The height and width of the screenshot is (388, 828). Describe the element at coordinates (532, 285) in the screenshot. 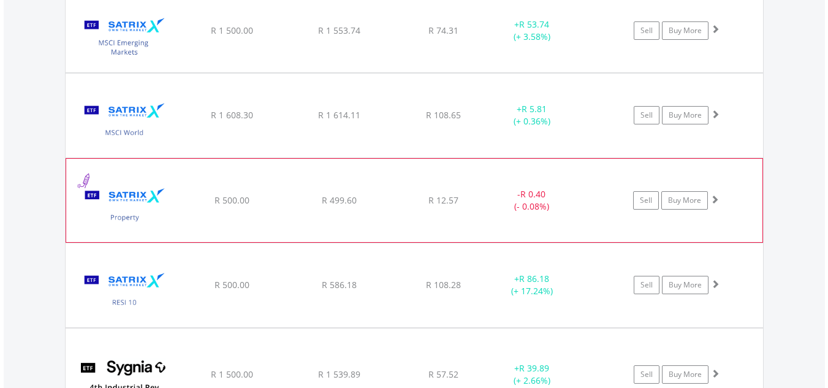

I see `div: + (+ 17.24%)` at that location.